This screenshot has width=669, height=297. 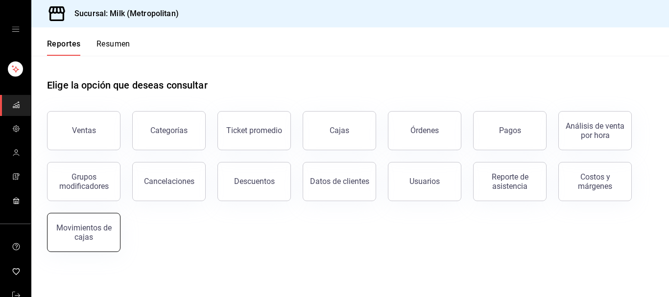 I want to click on div: Descuentos, so click(x=254, y=181).